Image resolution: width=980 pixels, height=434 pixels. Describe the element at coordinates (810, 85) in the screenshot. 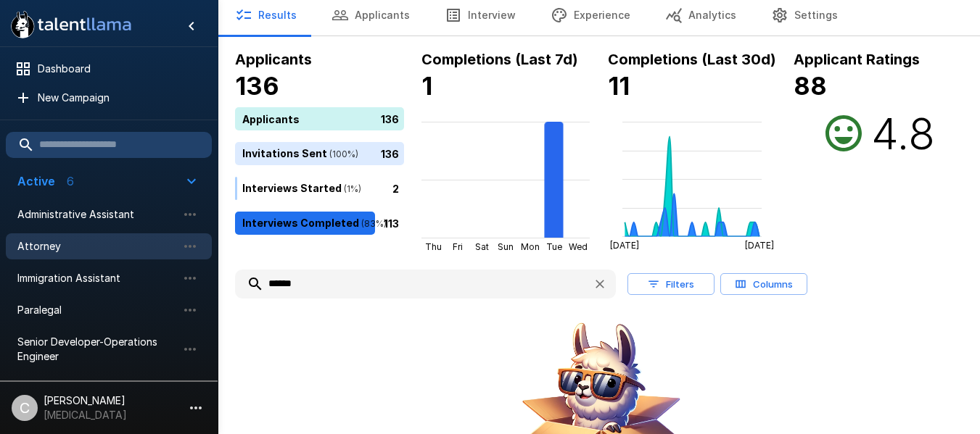

I see `b: 88` at that location.